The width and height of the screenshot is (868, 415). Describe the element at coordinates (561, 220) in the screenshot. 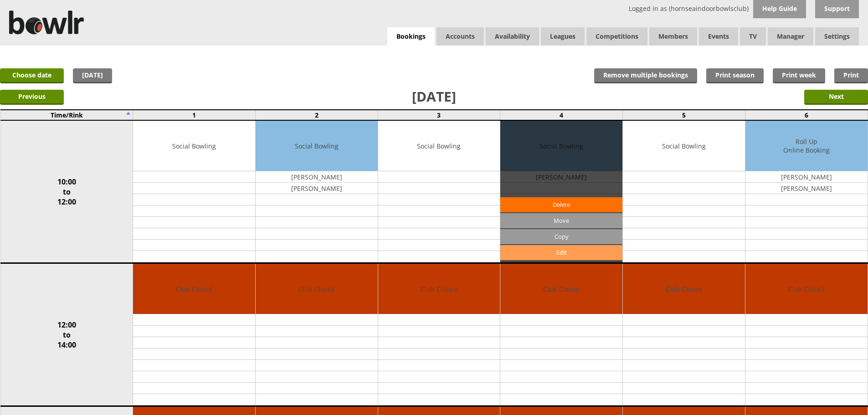

I see `input: Move` at that location.